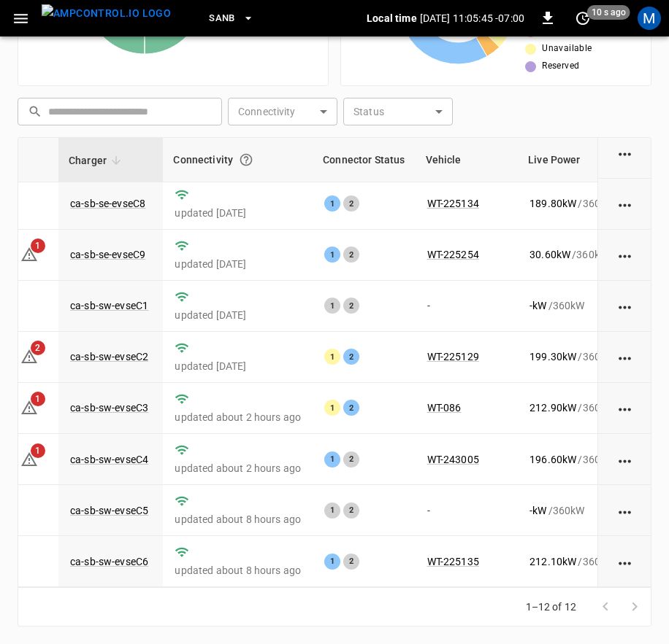 The image size is (669, 644). What do you see at coordinates (551, 607) in the screenshot?
I see `p: 1–12 of 12` at bounding box center [551, 607].